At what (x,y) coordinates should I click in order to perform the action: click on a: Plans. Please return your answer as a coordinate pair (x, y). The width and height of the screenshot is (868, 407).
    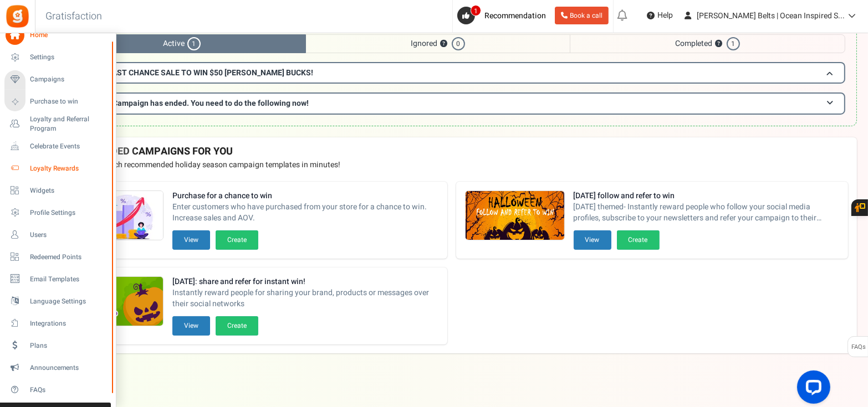
    Looking at the image, I should click on (58, 346).